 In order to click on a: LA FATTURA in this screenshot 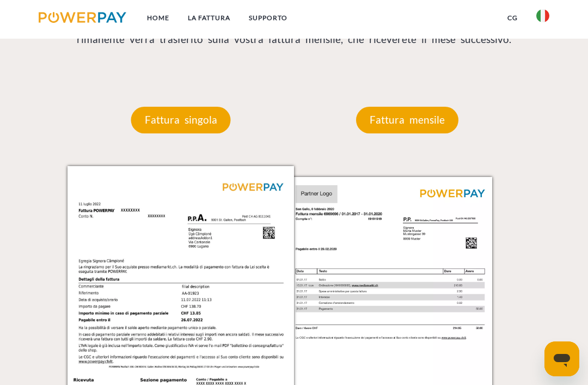, I will do `click(209, 18)`.